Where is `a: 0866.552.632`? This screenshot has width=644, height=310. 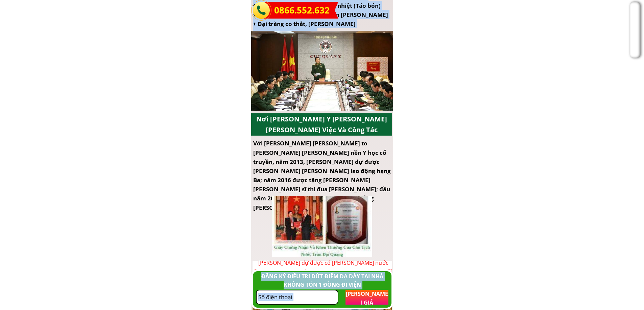 a: 0866.552.632 is located at coordinates (302, 10).